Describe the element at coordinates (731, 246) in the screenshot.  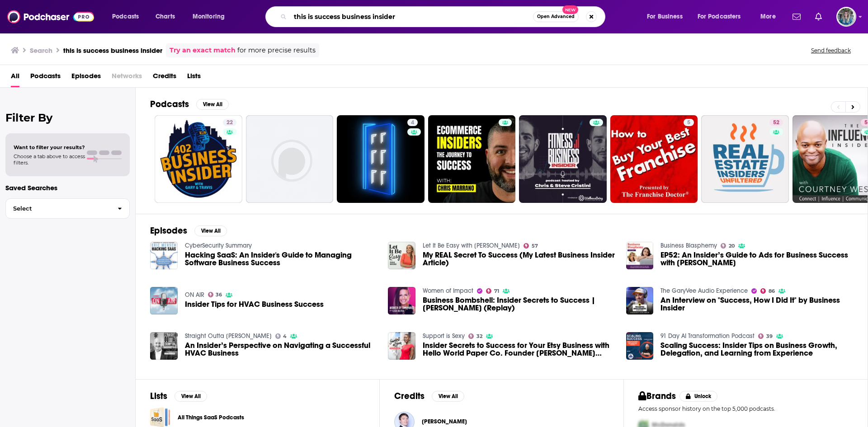
I see `span: 20` at that location.